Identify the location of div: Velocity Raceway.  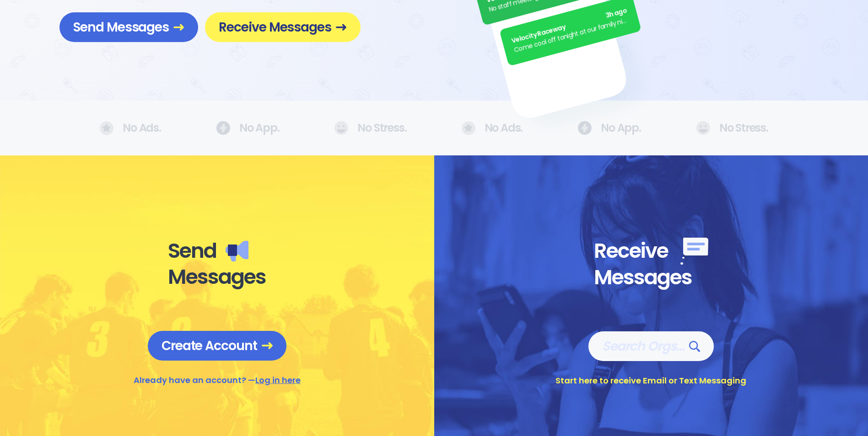
(569, 26).